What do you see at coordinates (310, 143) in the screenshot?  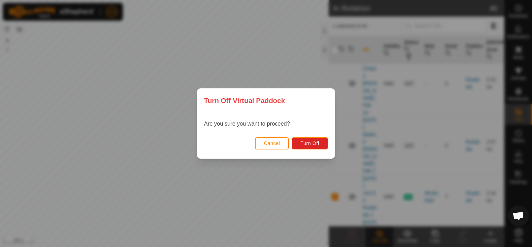 I see `span: Turn Off` at bounding box center [310, 143].